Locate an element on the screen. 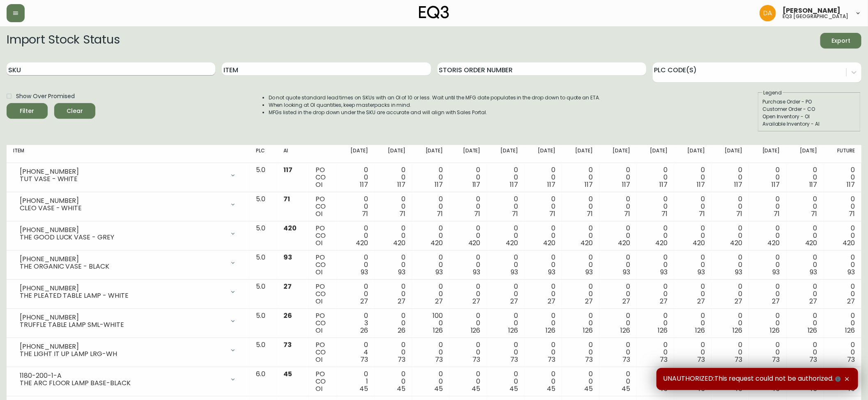 The height and width of the screenshot is (400, 868). th: Future is located at coordinates (843, 154).